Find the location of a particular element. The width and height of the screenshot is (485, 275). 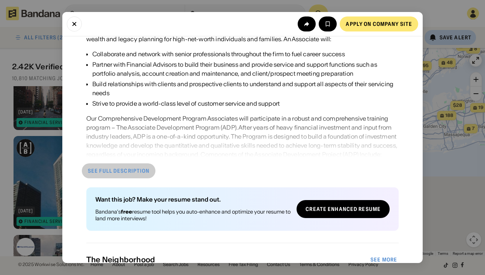

div: Want this job? Make your resume stand out. is located at coordinates (193, 200).